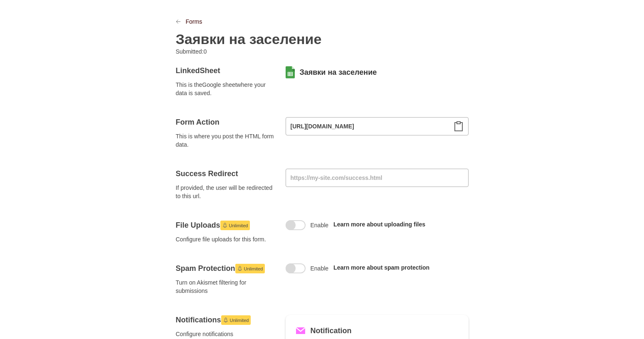 The width and height of the screenshot is (644, 339). Describe the element at coordinates (226, 89) in the screenshot. I see `span: This is the Google sheet where your data is saved.` at that location.